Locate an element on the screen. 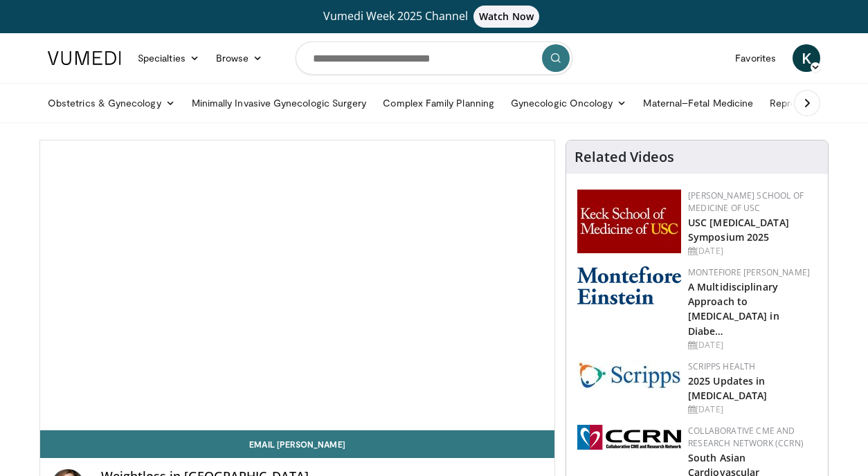  h4: Related Videos is located at coordinates (624, 157).